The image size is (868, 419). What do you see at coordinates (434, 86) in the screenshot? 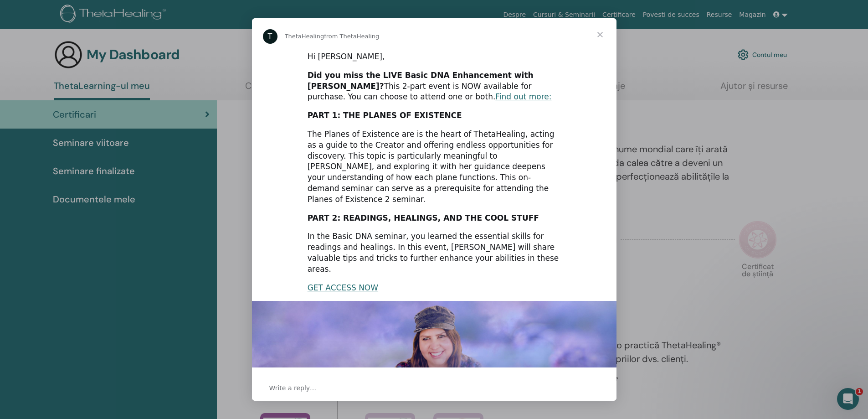
I see `div: This 2-part event is NOW available for purchase. You can choose to attend one or both.` at bounding box center [434, 86].